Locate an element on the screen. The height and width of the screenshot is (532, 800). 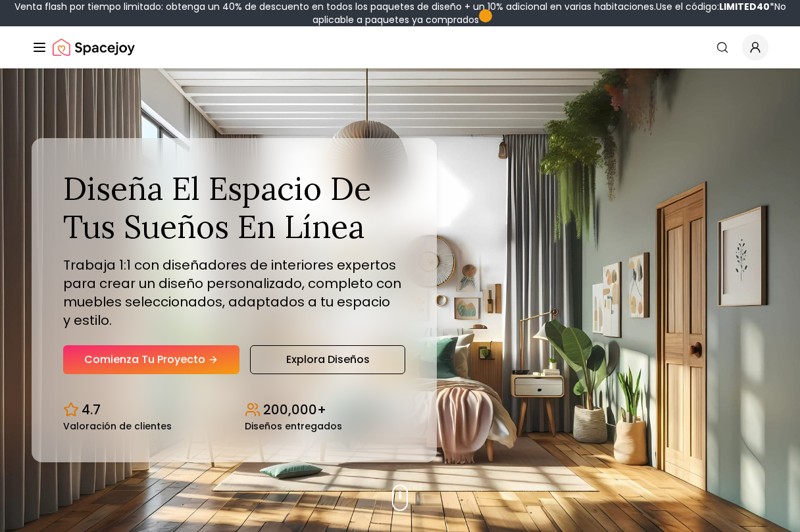
font: Comienza tu proyecto is located at coordinates (145, 360).